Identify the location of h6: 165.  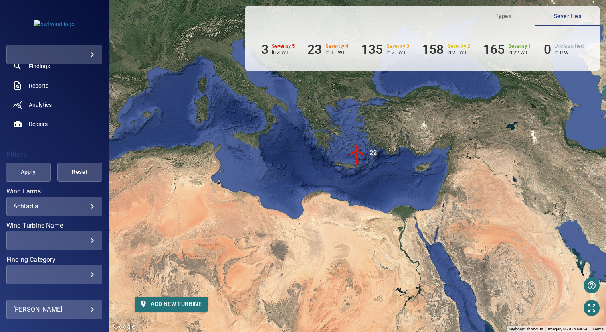
(494, 49).